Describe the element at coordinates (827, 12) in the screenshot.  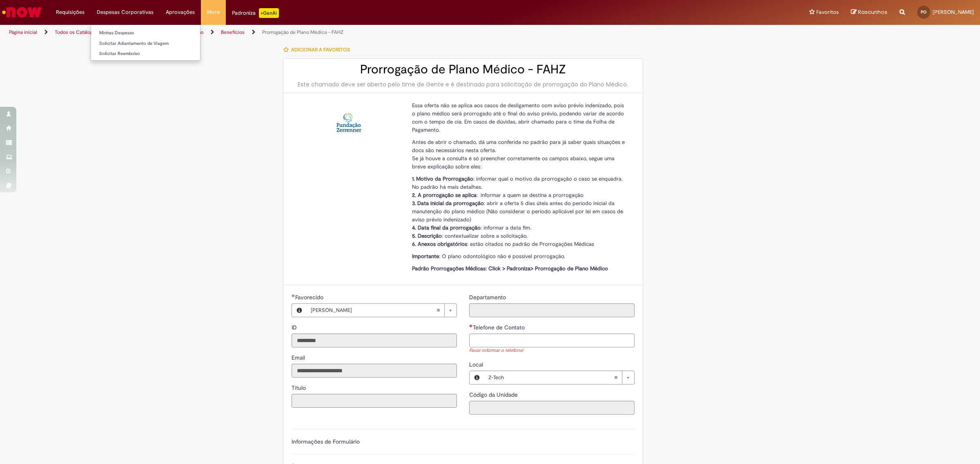
I see `span: Favoritos` at that location.